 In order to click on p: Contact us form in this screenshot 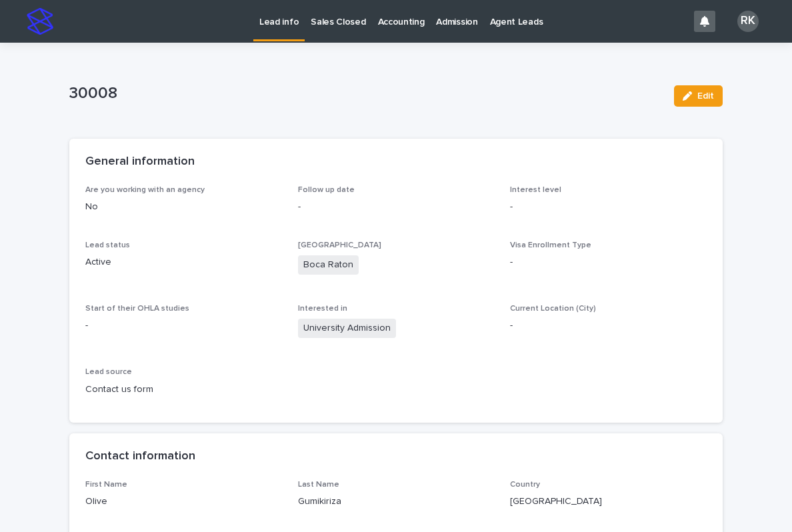, I will do `click(183, 389)`.